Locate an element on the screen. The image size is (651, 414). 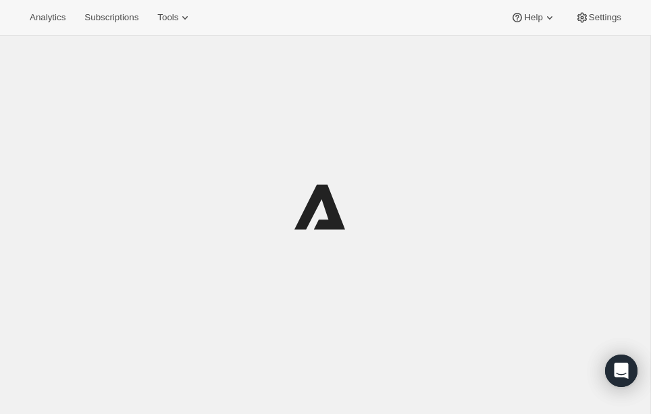
div: Open Intercom Messenger is located at coordinates (621, 371).